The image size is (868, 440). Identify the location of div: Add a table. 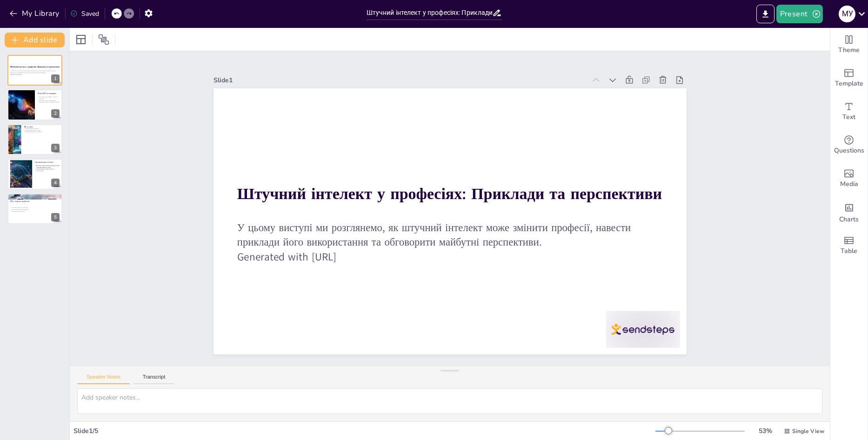
(849, 245).